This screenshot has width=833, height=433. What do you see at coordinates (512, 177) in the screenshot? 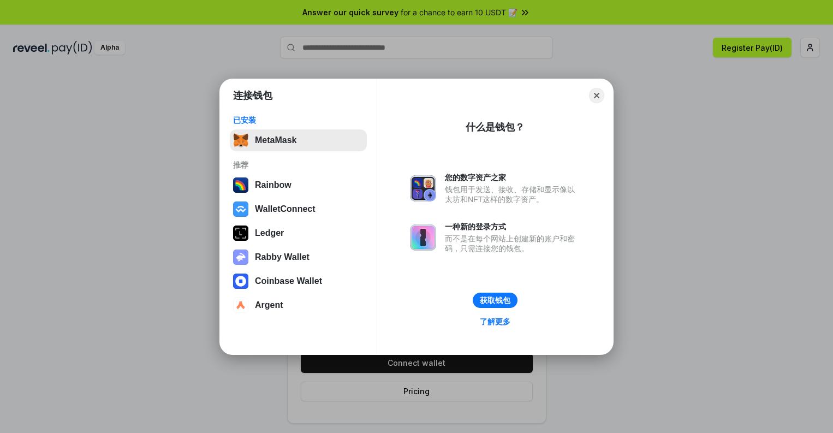
I see `div: 您的数字资产之家` at bounding box center [512, 177].